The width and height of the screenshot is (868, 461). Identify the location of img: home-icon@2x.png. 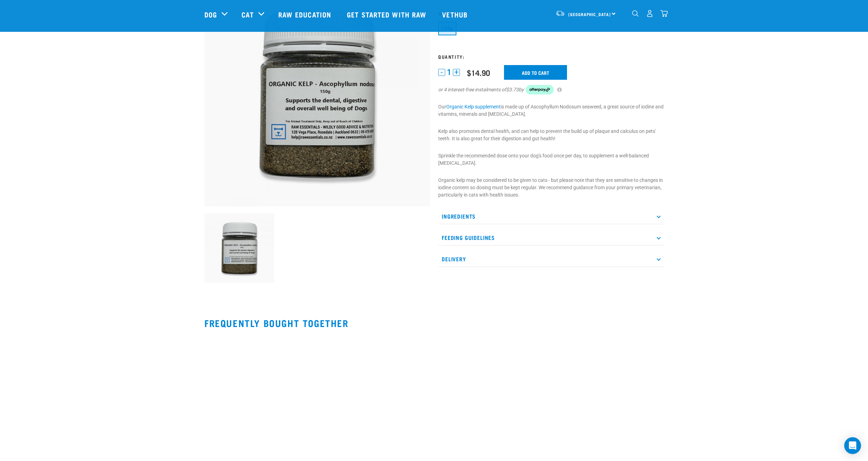
(664, 13).